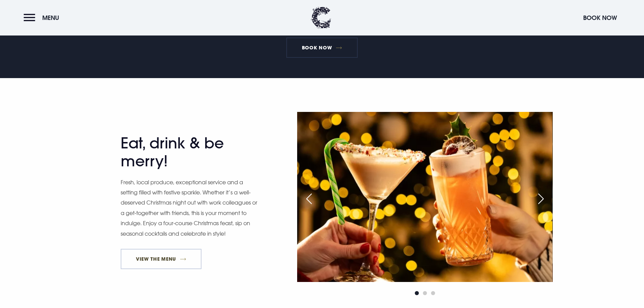  I want to click on h2: Eat, drink & be merry!, so click(187, 152).